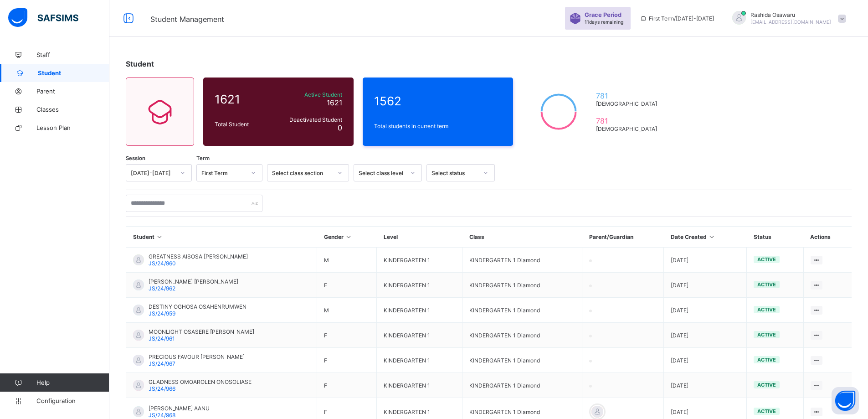 Image resolution: width=868 pixels, height=419 pixels. I want to click on th: Gender, so click(347, 237).